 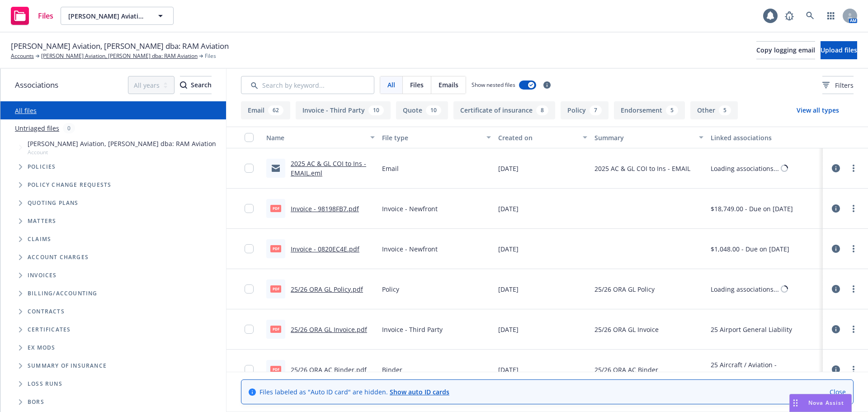 What do you see at coordinates (67, 366) in the screenshot?
I see `span: Summary of insurance` at bounding box center [67, 366].